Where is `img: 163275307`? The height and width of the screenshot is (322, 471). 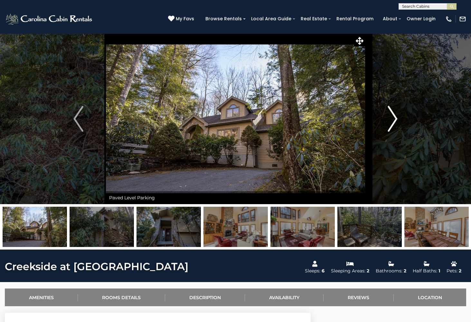 img: 163275307 is located at coordinates (437, 227).